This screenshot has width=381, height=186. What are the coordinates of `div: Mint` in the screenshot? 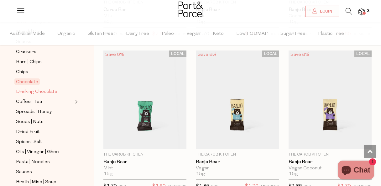 It's located at (145, 168).